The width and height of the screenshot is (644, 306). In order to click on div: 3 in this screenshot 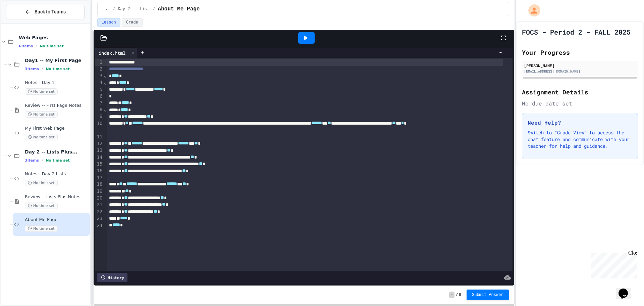, I will do `click(99, 76)`.